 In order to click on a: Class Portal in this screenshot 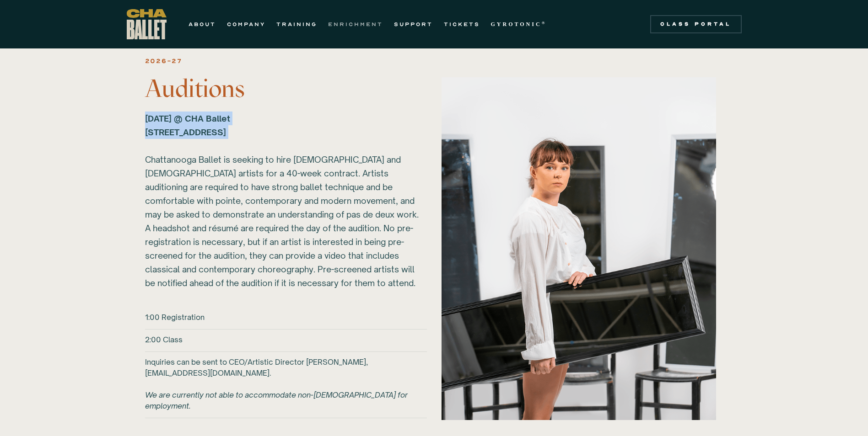, I will do `click(696, 24)`.